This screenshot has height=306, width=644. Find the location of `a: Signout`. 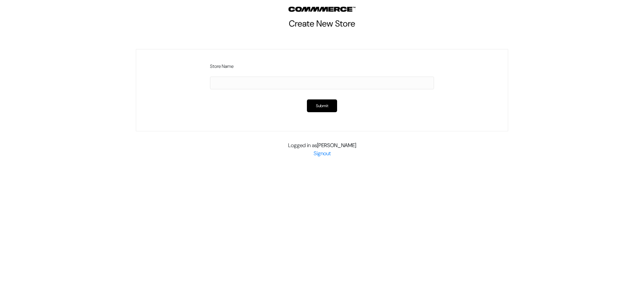

a: Signout is located at coordinates (322, 153).